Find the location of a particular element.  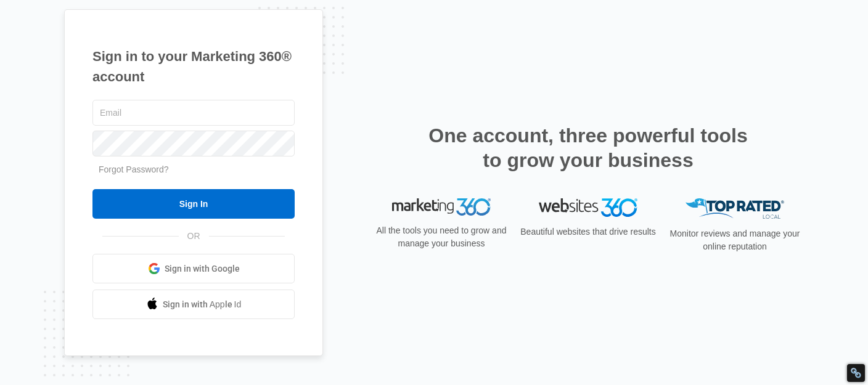

h2: One account, three powerful tools to grow your business is located at coordinates (588, 148).